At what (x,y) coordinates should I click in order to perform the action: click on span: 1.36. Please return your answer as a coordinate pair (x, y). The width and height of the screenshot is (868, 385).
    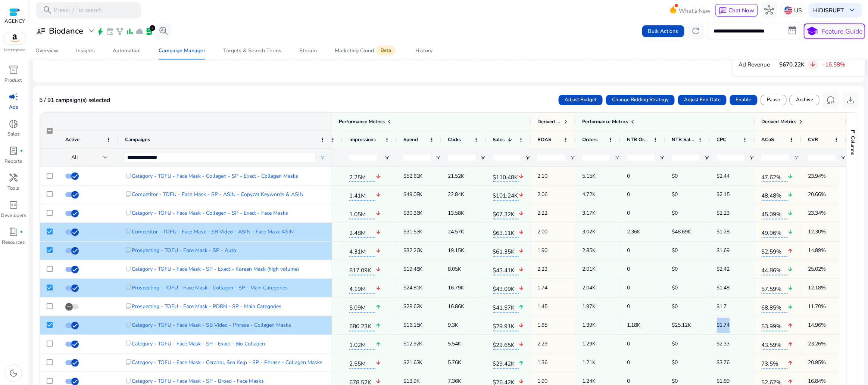
    Looking at the image, I should click on (553, 362).